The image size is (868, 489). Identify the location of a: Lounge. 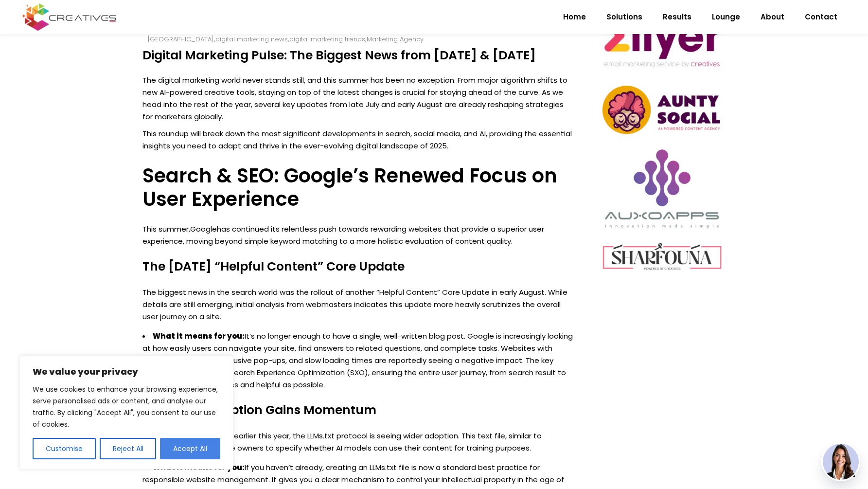
(726, 17).